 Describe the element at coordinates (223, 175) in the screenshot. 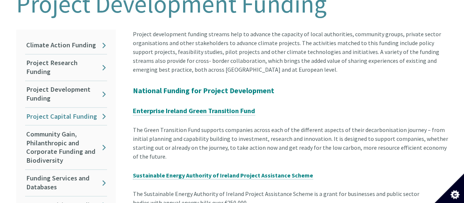

I see `strong: Sustainable Energy Authority of Ireland Project Assistance Scheme` at that location.